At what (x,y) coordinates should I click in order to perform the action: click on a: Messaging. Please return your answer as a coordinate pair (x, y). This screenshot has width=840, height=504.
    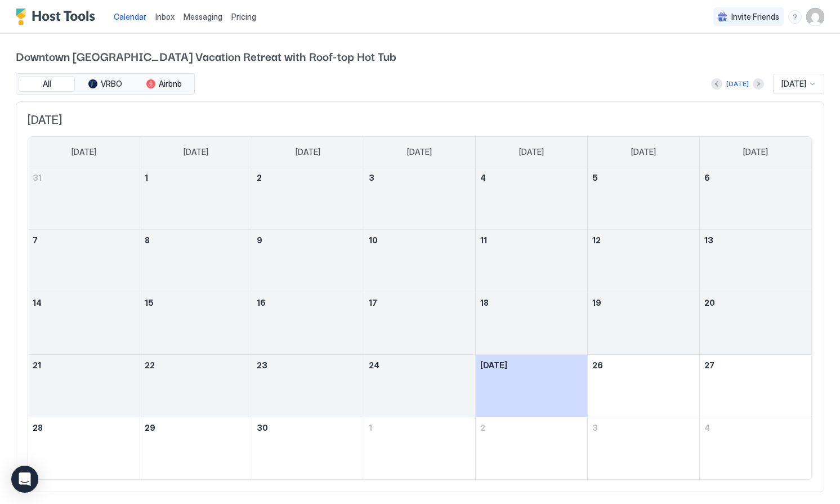
    Looking at the image, I should click on (203, 16).